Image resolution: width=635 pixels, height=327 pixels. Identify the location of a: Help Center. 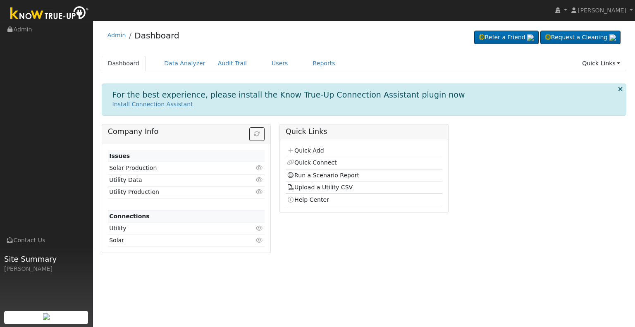
(308, 200).